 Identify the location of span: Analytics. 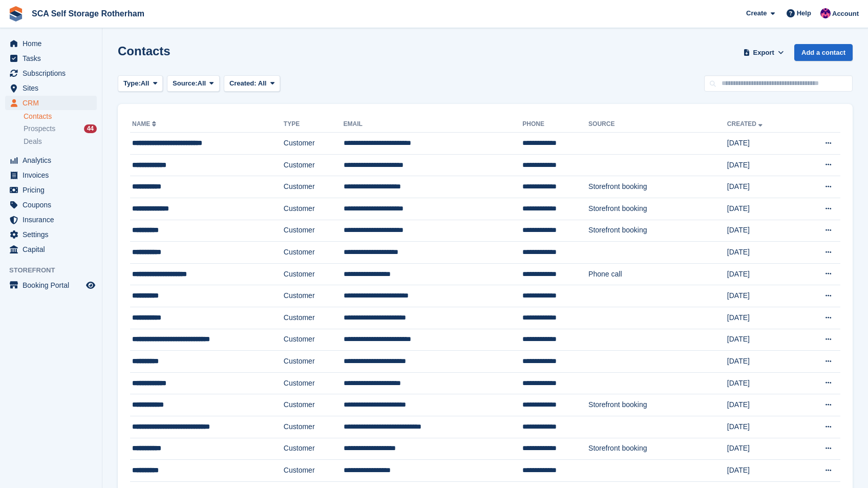
(53, 160).